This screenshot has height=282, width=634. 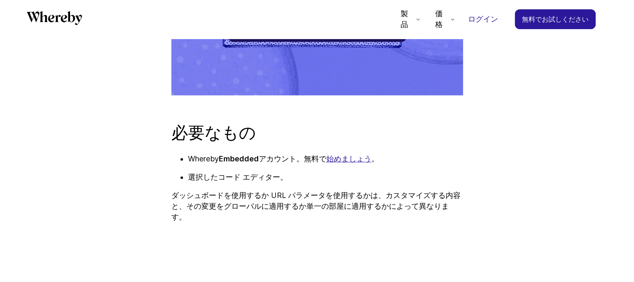 I want to click on font: 選択したコード エディター。, so click(x=237, y=177).